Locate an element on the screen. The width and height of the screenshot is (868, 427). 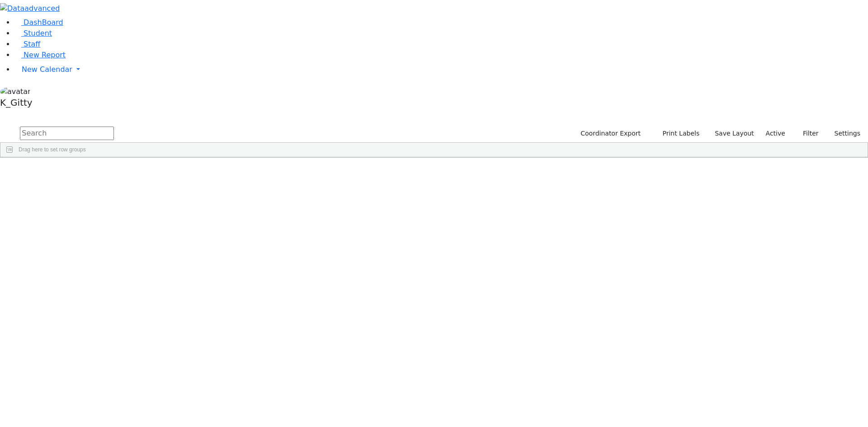
button: Print Labels is located at coordinates (678, 133).